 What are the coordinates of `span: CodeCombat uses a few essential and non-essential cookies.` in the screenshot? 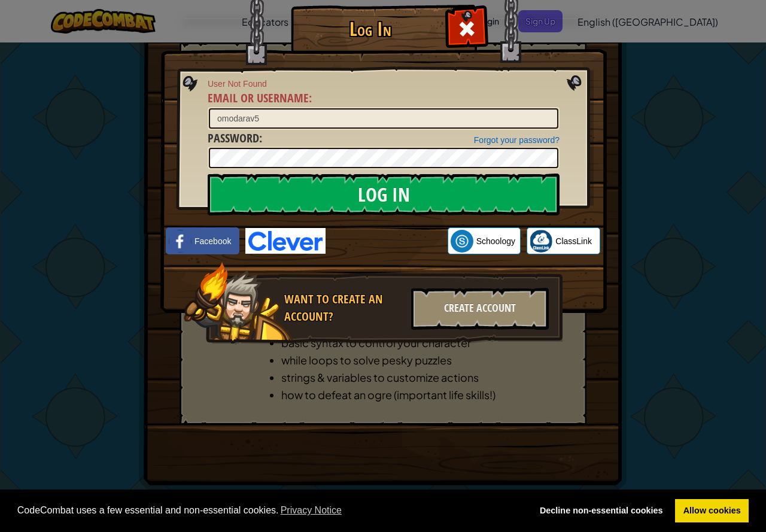 It's located at (270, 510).